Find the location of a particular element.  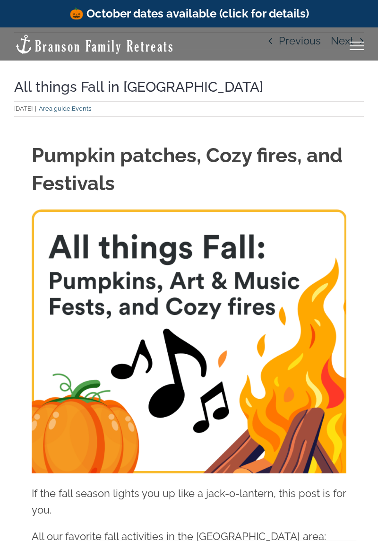

img: Branson Family Retreats Logo is located at coordinates (94, 44).